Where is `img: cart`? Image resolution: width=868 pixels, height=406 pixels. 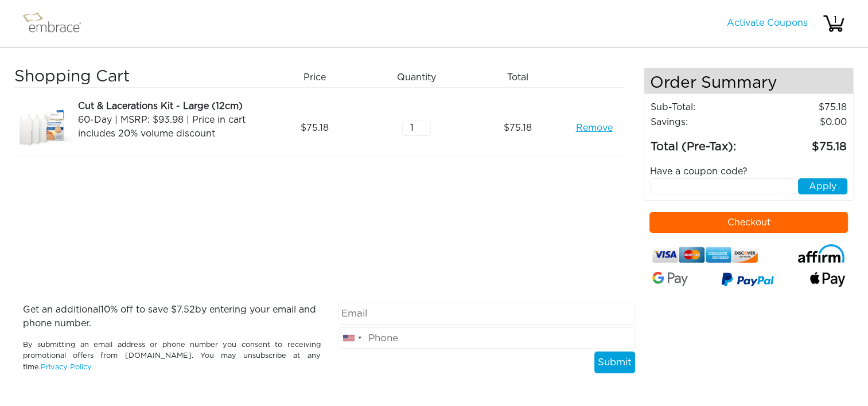 img: cart is located at coordinates (834, 24).